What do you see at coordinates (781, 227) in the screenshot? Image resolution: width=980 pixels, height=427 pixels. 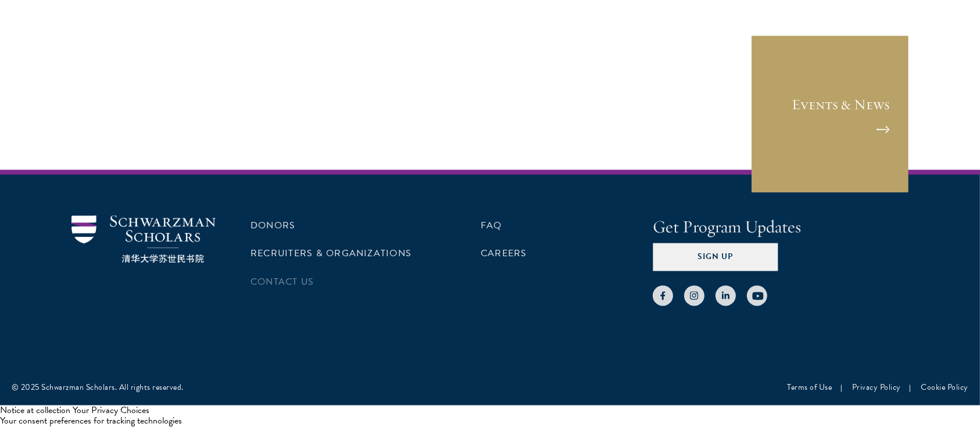 I see `h4: Get Program Updates` at bounding box center [781, 227].